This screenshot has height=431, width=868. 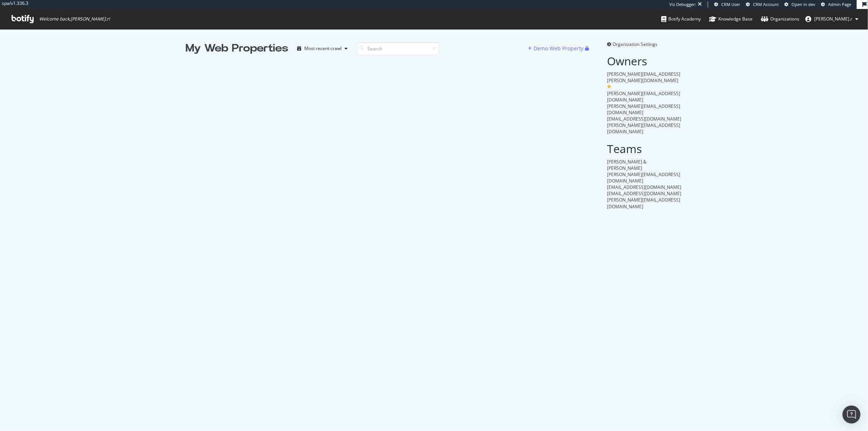 I want to click on h2: Teams, so click(x=645, y=149).